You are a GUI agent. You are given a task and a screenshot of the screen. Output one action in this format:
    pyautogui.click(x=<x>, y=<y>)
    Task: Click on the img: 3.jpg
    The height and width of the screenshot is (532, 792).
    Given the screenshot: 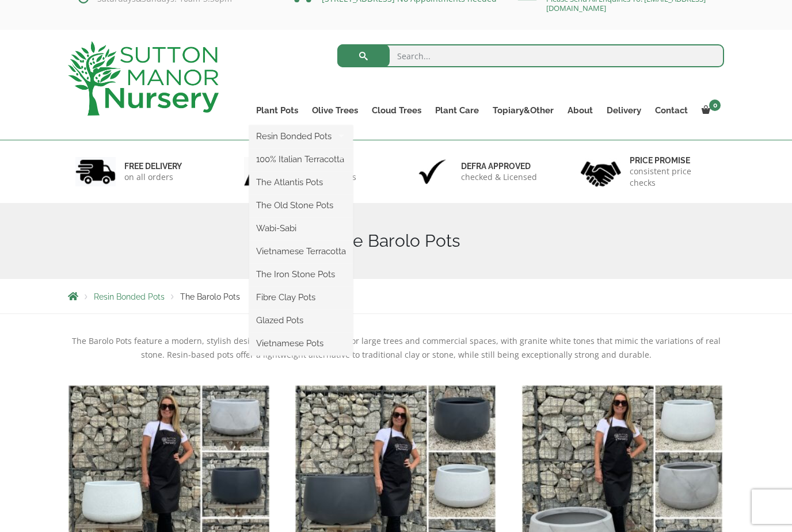 What is the action you would take?
    pyautogui.click(x=433, y=172)
    